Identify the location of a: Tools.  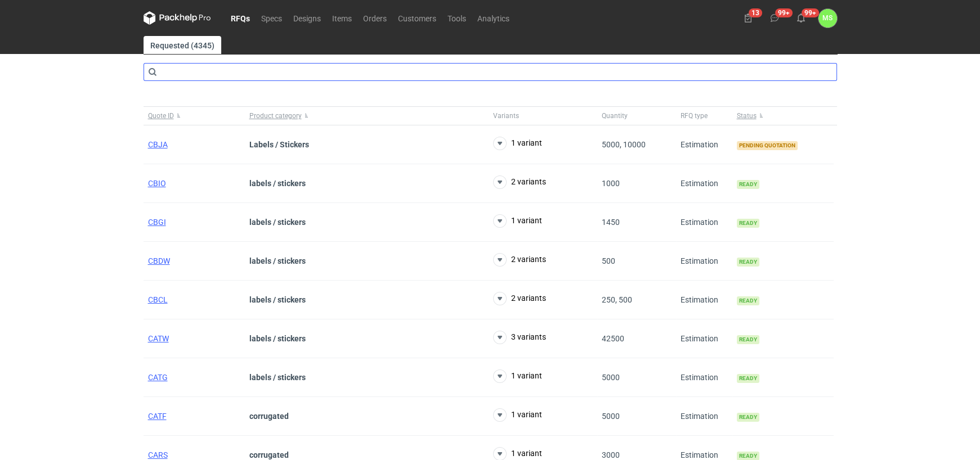
(457, 18).